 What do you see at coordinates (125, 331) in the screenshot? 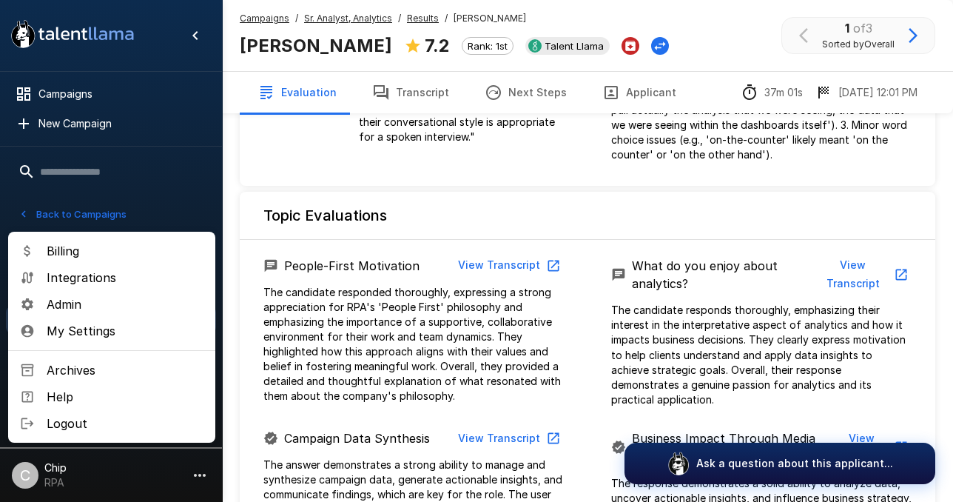
I see `span: My Settings` at bounding box center [125, 331].